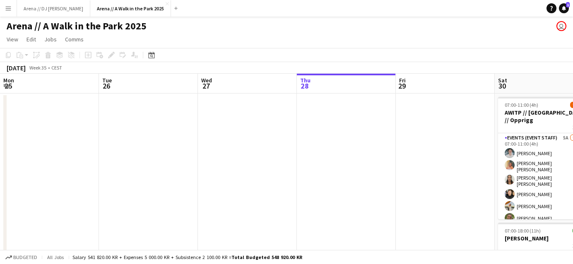  What do you see at coordinates (521, 105) in the screenshot?
I see `span: 07:00-11:00 (4h)` at bounding box center [521, 105].